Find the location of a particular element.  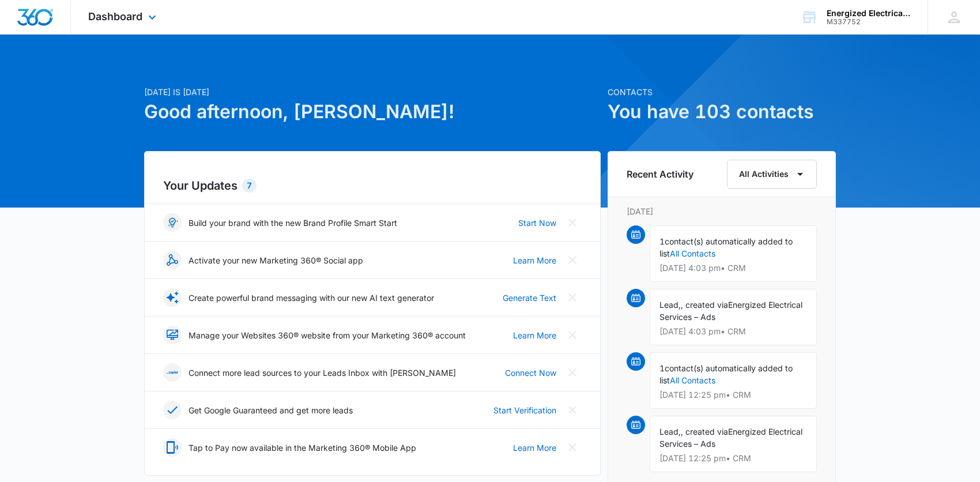

a: Connect Now is located at coordinates (530, 373).